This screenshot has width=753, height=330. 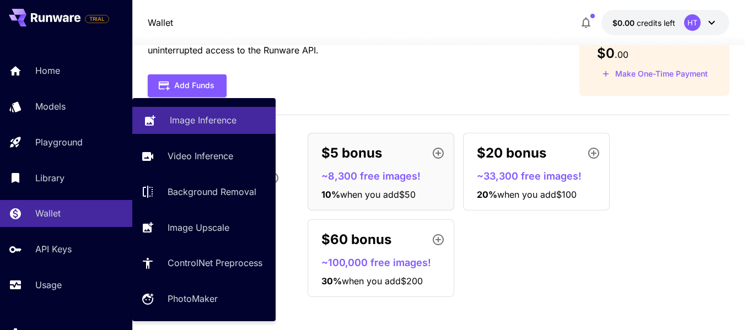 What do you see at coordinates (606, 53) in the screenshot?
I see `span: $0` at bounding box center [606, 53].